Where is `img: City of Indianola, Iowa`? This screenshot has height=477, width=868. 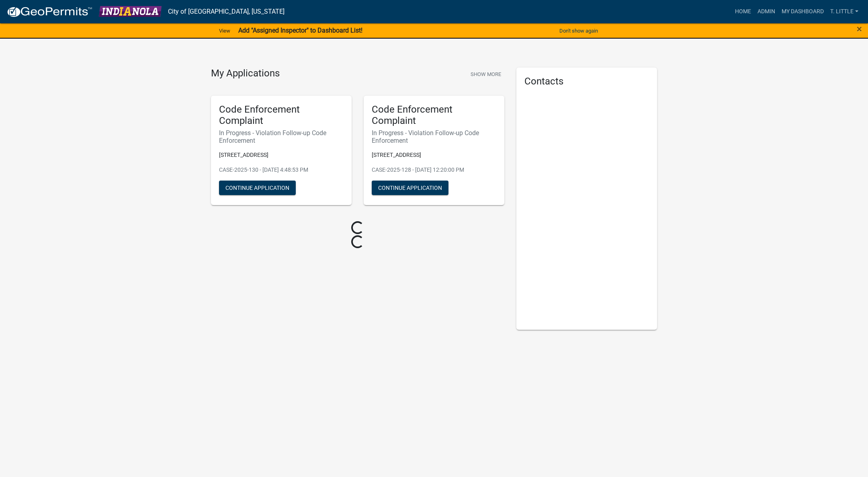 img: City of Indianola, Iowa is located at coordinates (130, 12).